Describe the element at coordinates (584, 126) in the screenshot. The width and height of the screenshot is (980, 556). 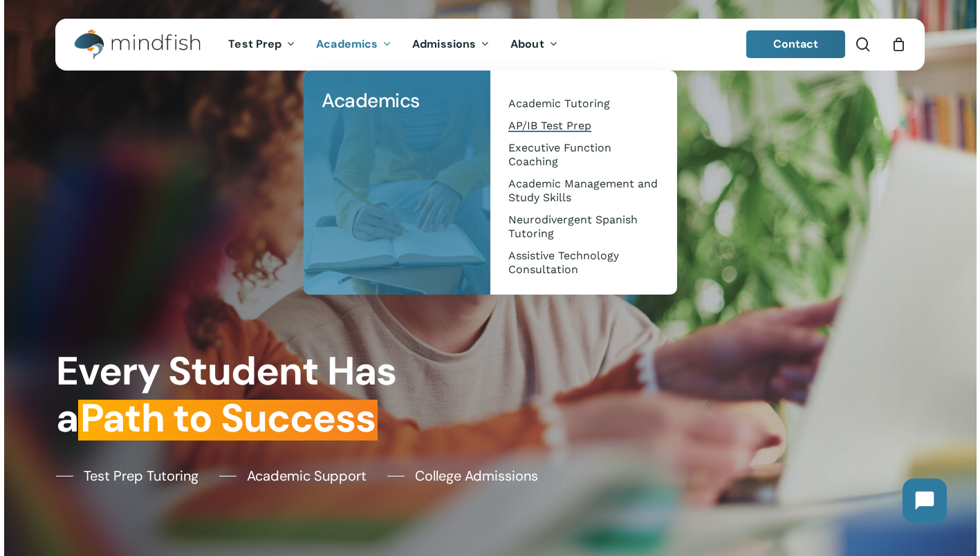
I see `a: AP/IB Test Prep` at that location.